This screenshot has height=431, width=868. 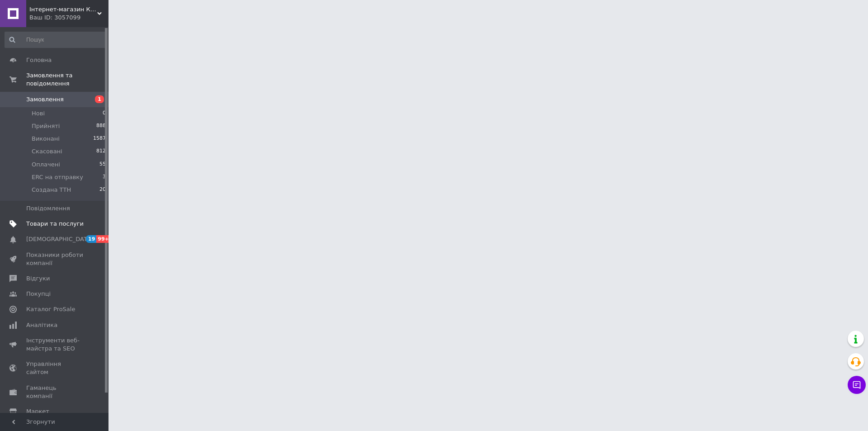 I want to click on span: Маркет, so click(x=37, y=411).